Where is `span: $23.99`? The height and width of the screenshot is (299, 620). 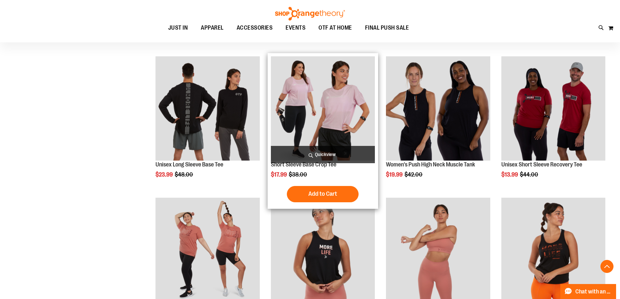
span: $23.99 is located at coordinates (165, 175).